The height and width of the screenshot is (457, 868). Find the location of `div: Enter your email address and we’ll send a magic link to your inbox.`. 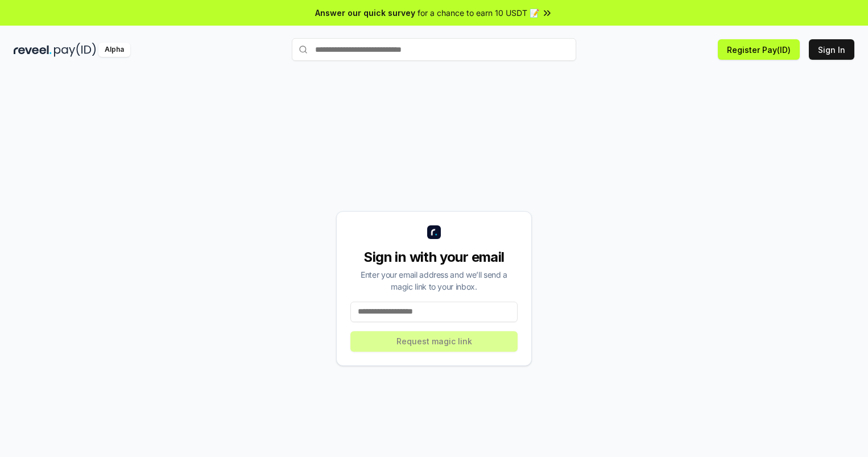

div: Enter your email address and we’ll send a magic link to your inbox. is located at coordinates (434, 281).